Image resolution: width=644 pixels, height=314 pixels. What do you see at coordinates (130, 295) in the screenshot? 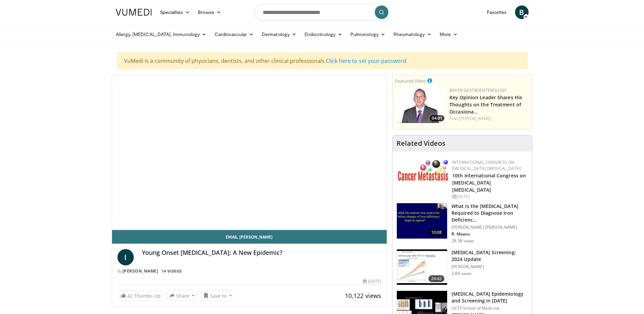
I see `span: 42` at bounding box center [130, 295].